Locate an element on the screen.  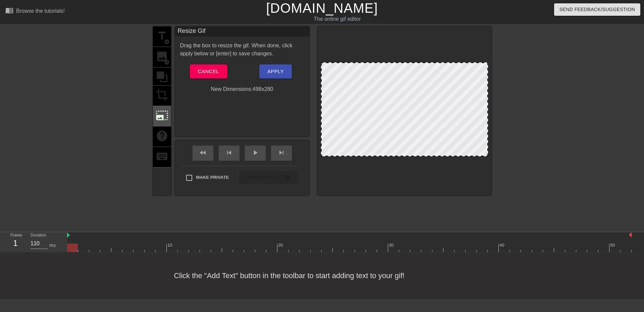
div: 40 is located at coordinates (502, 246).